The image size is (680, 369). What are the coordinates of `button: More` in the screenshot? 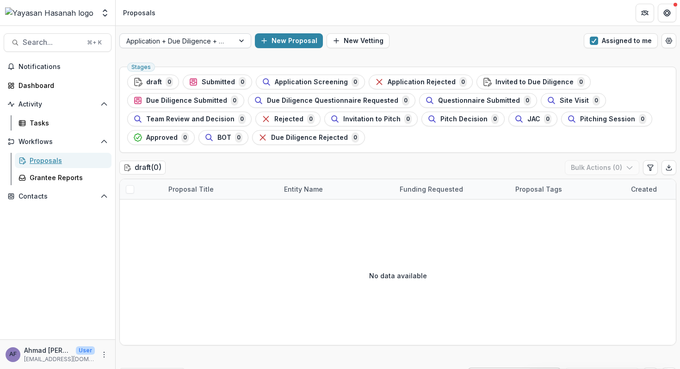 It's located at (104, 355).